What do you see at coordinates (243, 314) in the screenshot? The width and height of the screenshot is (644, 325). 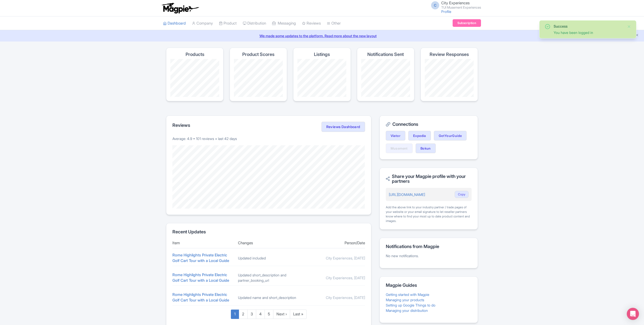 I see `a: 2` at bounding box center [243, 314].